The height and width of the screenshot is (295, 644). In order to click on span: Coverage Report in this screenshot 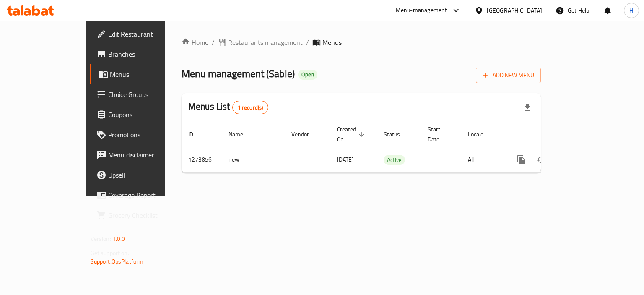, I will do `click(148, 195)`.